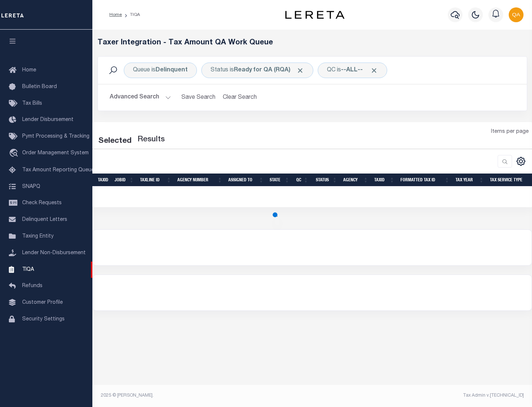 This screenshot has width=532, height=407. I want to click on th: Formatted Tax ID, so click(425, 180).